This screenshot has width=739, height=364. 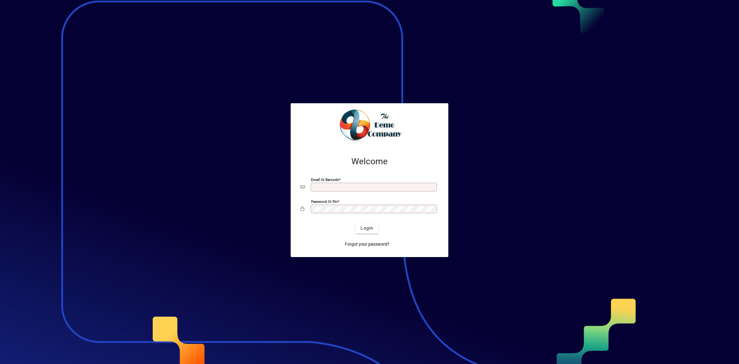 I want to click on button: Login, so click(x=367, y=228).